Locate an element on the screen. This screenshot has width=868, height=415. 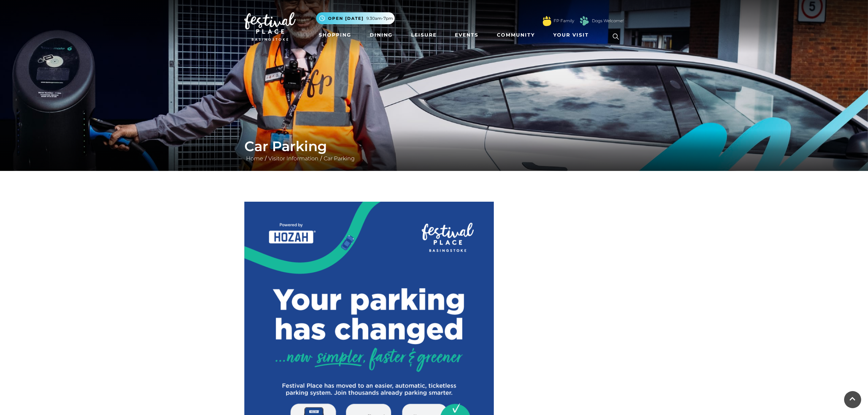
a: Shopping is located at coordinates (335, 35).